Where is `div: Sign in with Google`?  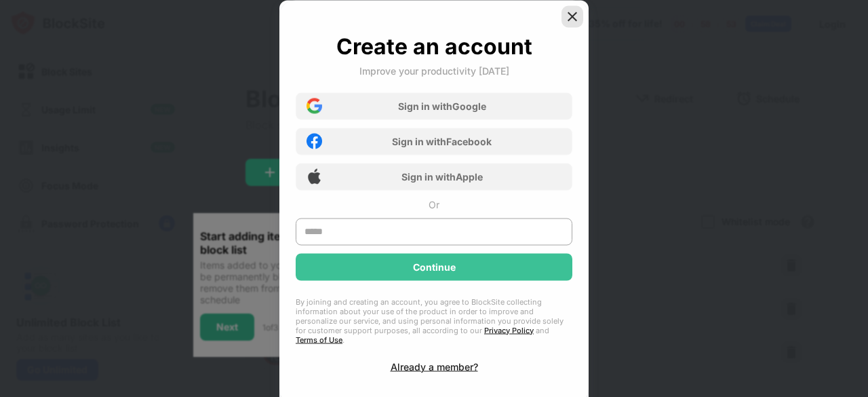 div: Sign in with Google is located at coordinates (442, 106).